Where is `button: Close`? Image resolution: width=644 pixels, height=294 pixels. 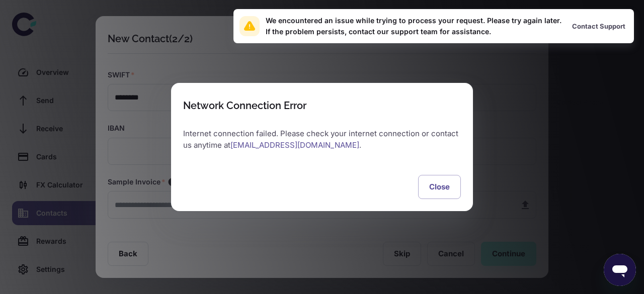
button: Close is located at coordinates (439, 187).